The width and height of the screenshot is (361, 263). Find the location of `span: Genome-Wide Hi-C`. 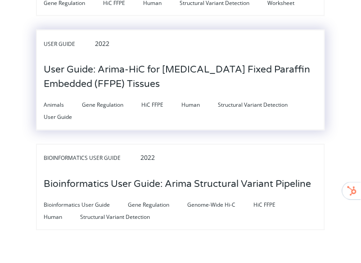

span: Genome-Wide Hi-C is located at coordinates (220, 205).